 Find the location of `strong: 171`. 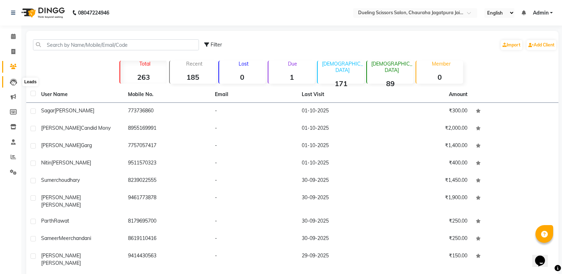

strong: 171 is located at coordinates (341, 83).